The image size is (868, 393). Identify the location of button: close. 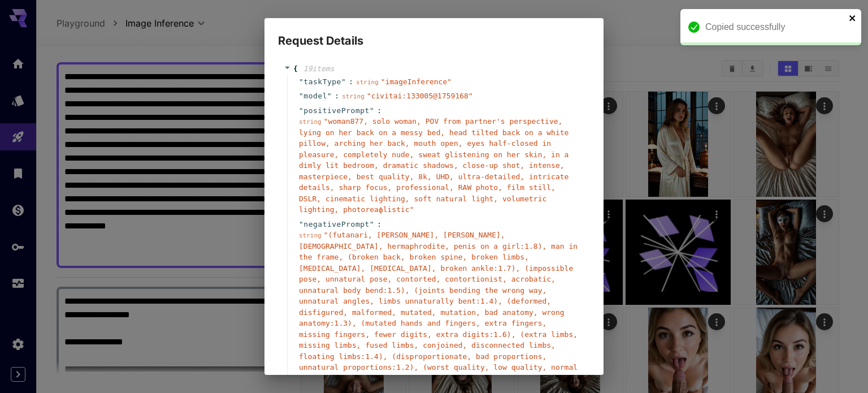
(853, 18).